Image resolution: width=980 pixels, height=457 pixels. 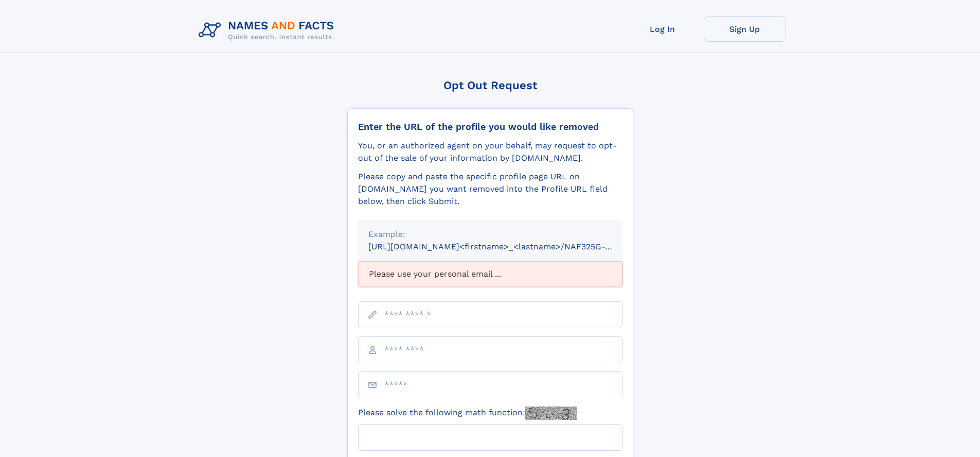 I want to click on div: Opt Out Request, so click(x=490, y=85).